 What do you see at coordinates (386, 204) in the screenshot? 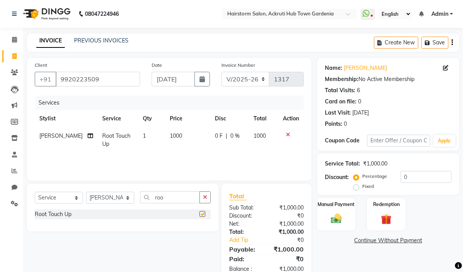
I see `label: Redemption` at bounding box center [386, 204].